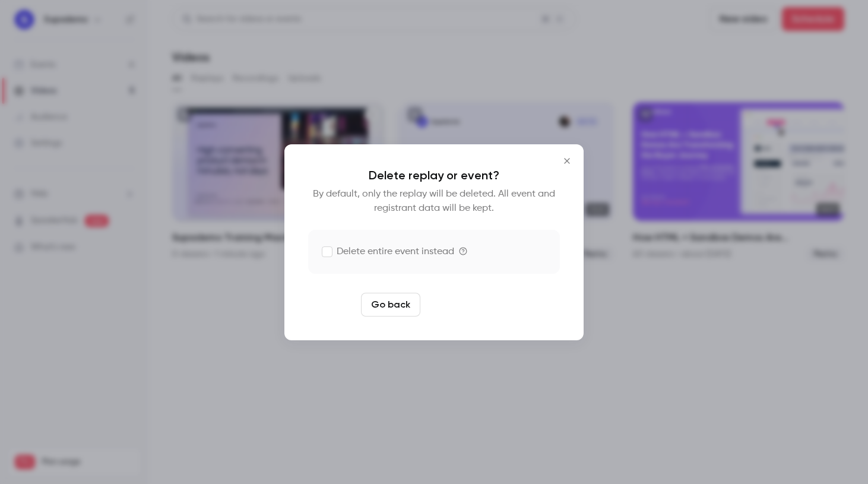 This screenshot has height=484, width=868. I want to click on p: By default, only the replay will be deleted. All event and registrant data will be kept., so click(434, 201).